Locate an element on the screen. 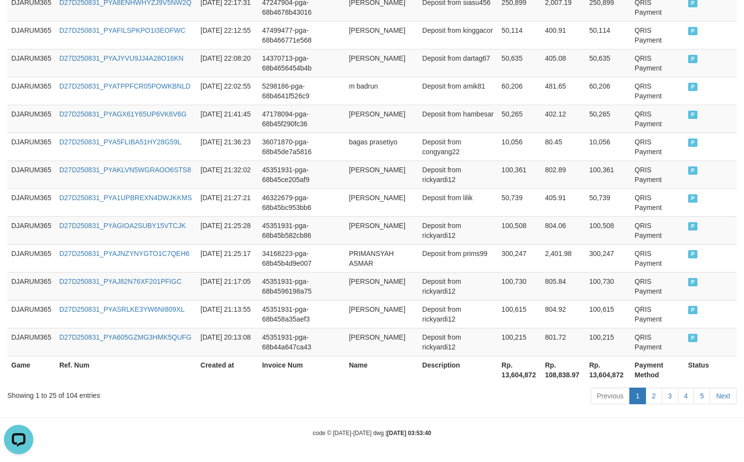 Image resolution: width=744 pixels, height=462 pixels. td: 100,215 is located at coordinates (607, 342).